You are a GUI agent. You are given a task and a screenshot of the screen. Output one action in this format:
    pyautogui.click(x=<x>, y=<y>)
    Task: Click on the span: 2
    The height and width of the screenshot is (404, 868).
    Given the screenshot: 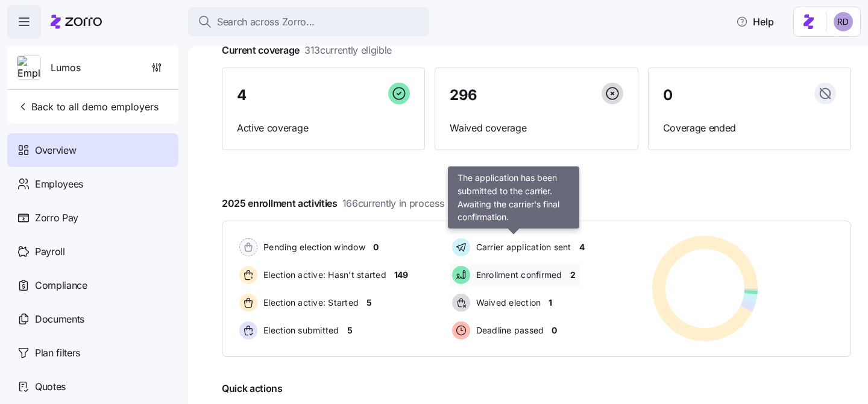 What is the action you would take?
    pyautogui.click(x=572, y=275)
    